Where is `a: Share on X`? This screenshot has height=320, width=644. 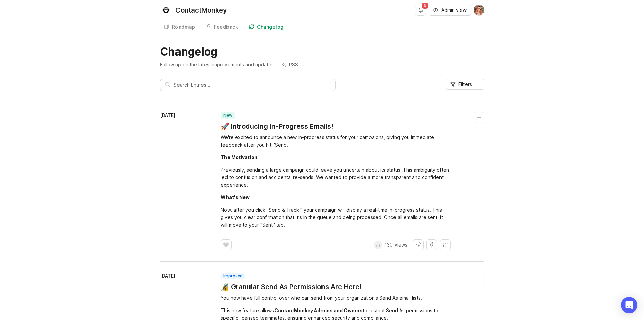 a: Share on X is located at coordinates (445, 244).